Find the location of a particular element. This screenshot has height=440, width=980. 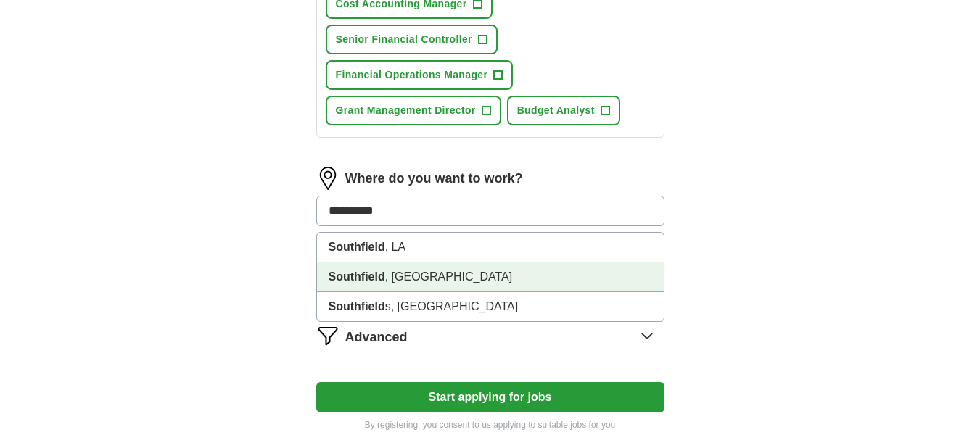

button: Grant Management Director is located at coordinates (414, 110).